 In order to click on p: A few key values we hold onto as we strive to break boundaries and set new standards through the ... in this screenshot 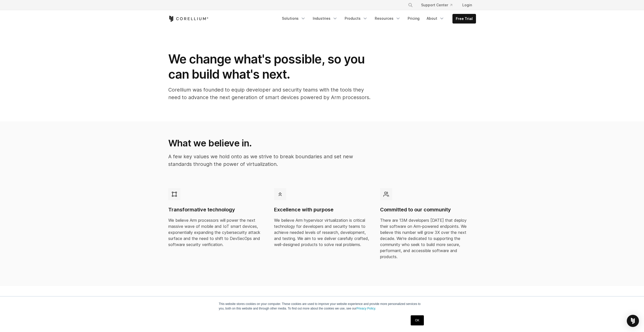, I will do `click(269, 160)`.